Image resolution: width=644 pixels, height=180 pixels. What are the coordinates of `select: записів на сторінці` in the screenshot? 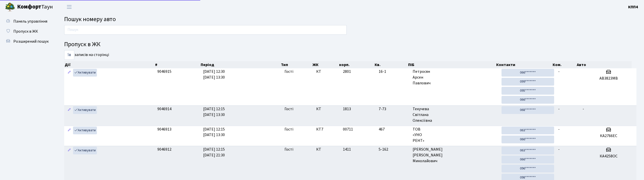 It's located at (69, 55).